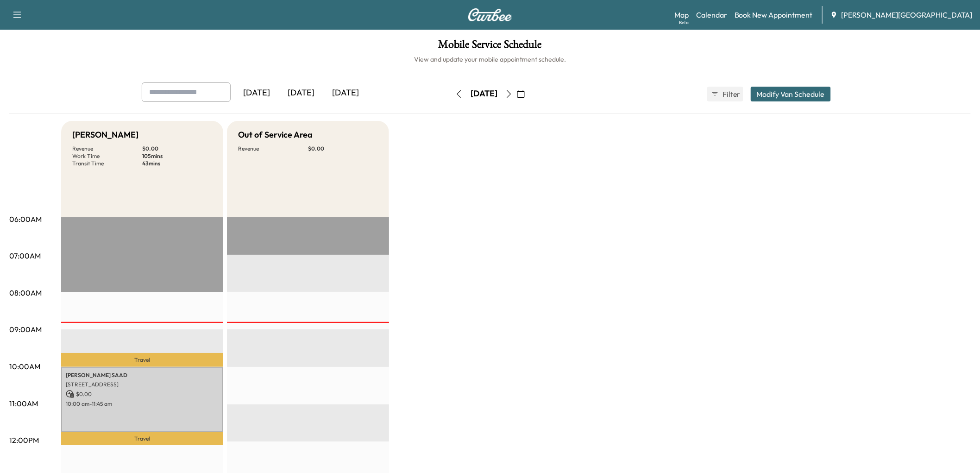 The image size is (980, 473). I want to click on h6: View and update your mobile appointment schedule., so click(490, 59).